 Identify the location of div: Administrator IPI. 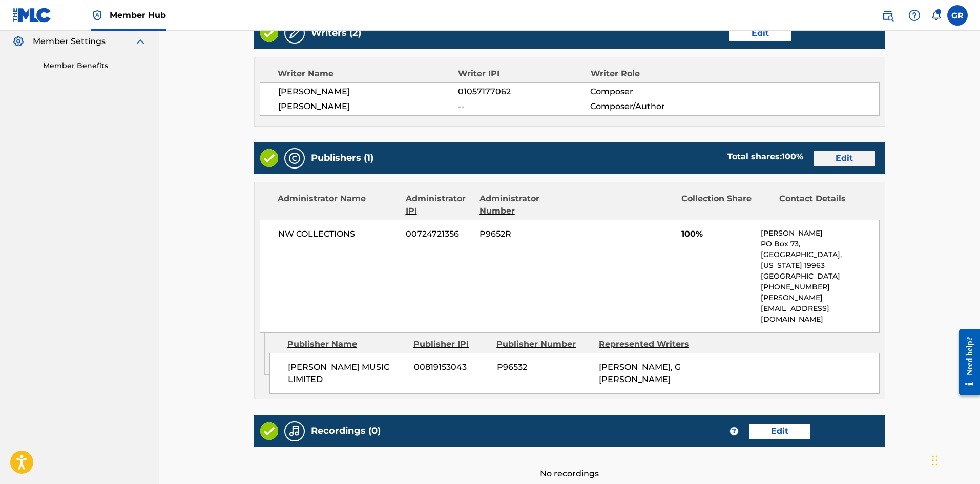
(438, 205).